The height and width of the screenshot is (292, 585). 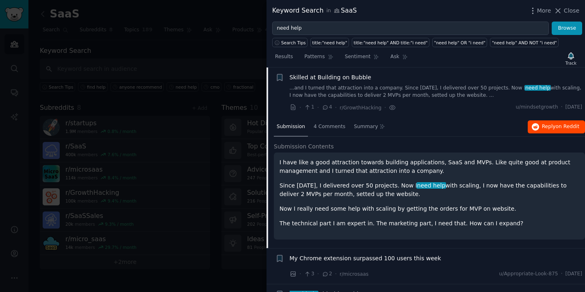 I want to click on span: 3, so click(x=309, y=274).